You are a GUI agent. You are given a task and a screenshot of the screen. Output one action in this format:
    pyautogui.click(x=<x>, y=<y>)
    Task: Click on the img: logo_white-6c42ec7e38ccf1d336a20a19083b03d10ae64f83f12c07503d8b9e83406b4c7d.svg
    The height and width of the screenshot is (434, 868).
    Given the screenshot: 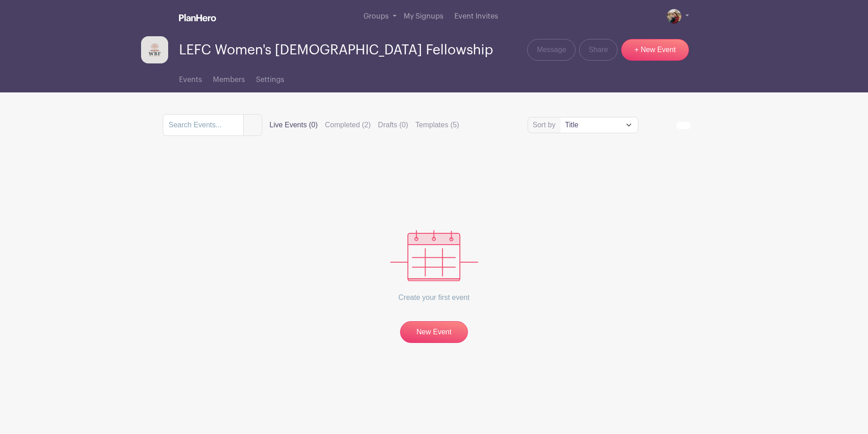 What is the action you would take?
    pyautogui.click(x=198, y=17)
    